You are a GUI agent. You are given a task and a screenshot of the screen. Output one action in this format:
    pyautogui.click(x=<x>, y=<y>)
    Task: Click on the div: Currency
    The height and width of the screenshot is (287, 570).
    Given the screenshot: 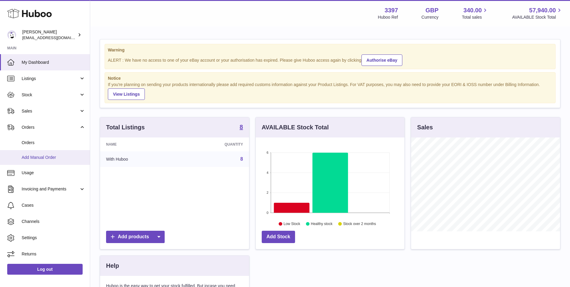 What is the action you would take?
    pyautogui.click(x=430, y=17)
    